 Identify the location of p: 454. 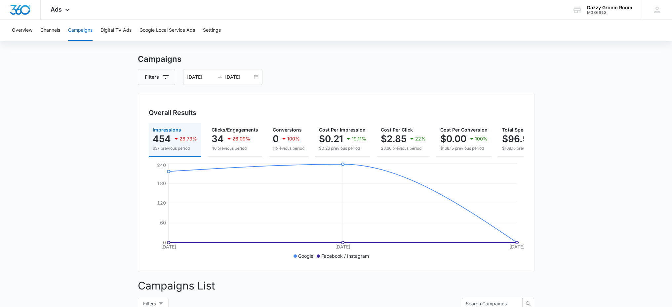
(162, 139).